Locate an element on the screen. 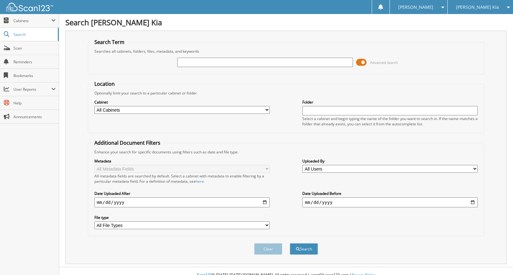  div: All metadata fields are searched by default. Select a cabinet with metadata to enable filtering b... is located at coordinates (182, 179).